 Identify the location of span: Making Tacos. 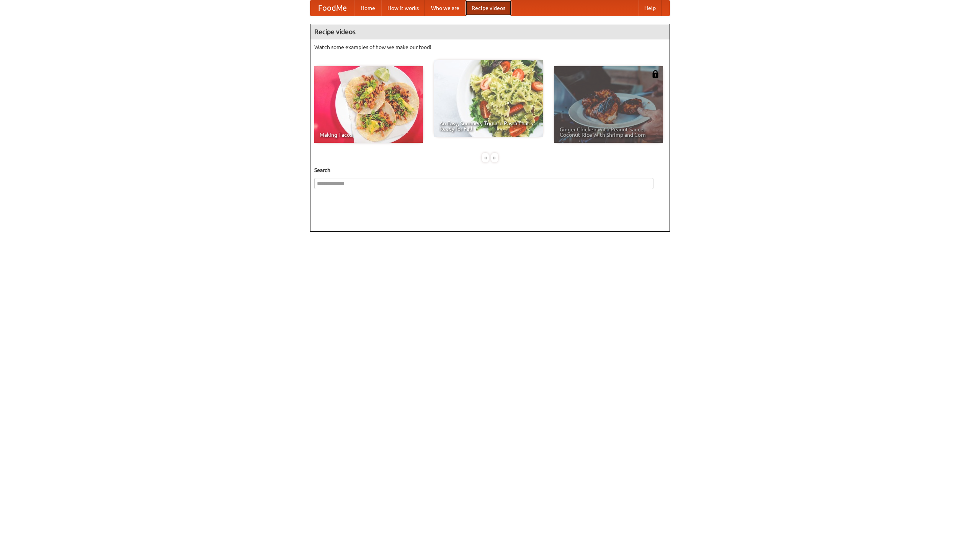
(368, 135).